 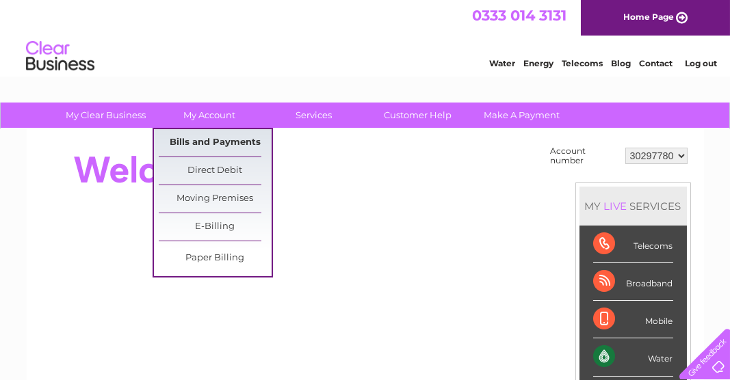 I want to click on a: Telecoms, so click(x=582, y=63).